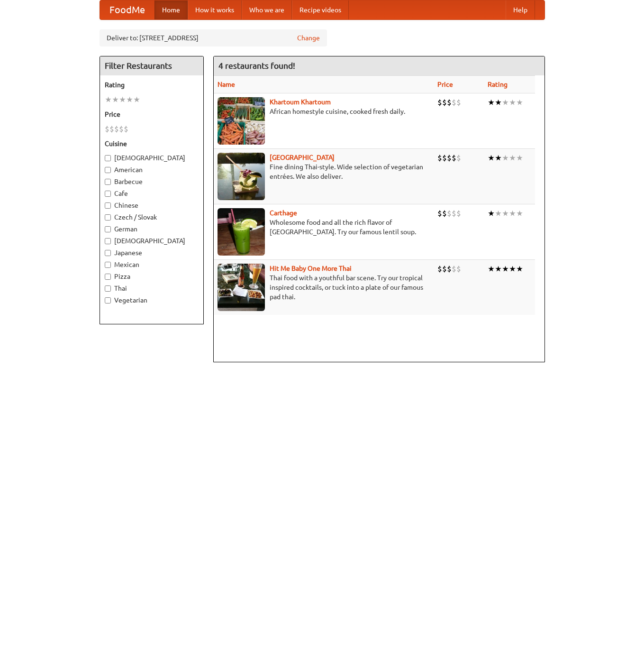  What do you see at coordinates (108, 193) in the screenshot?
I see `input: Cafe` at bounding box center [108, 193].